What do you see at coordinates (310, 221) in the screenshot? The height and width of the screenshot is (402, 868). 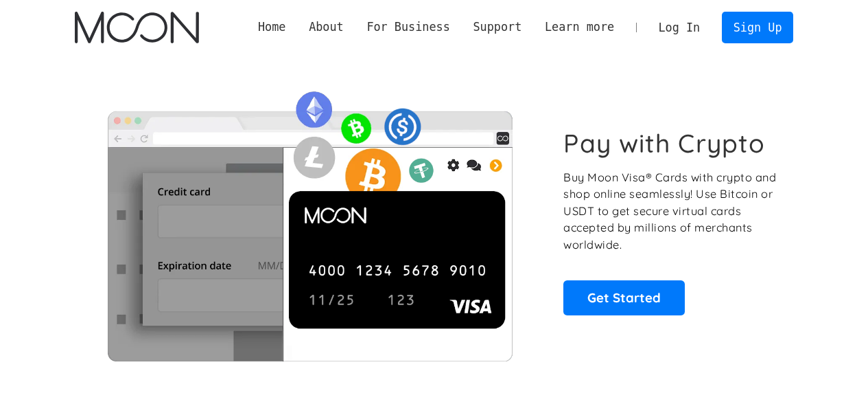 I see `img: Moon Cards let you spend your crypto anywhere Visa is accepted.` at bounding box center [310, 221].